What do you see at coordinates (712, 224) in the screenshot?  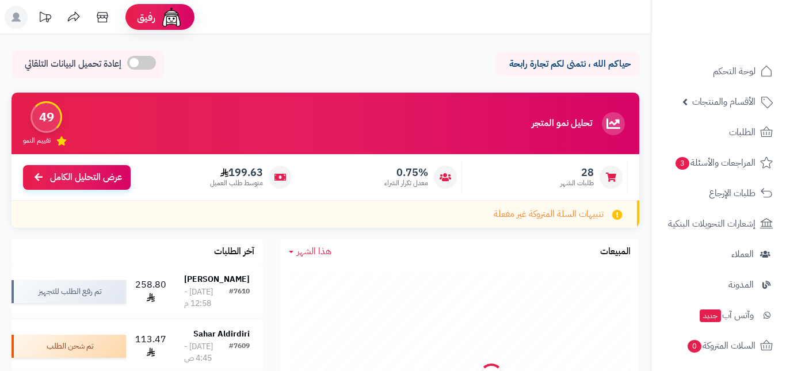 I see `span: إشعارات التحويلات البنكية` at bounding box center [712, 224].